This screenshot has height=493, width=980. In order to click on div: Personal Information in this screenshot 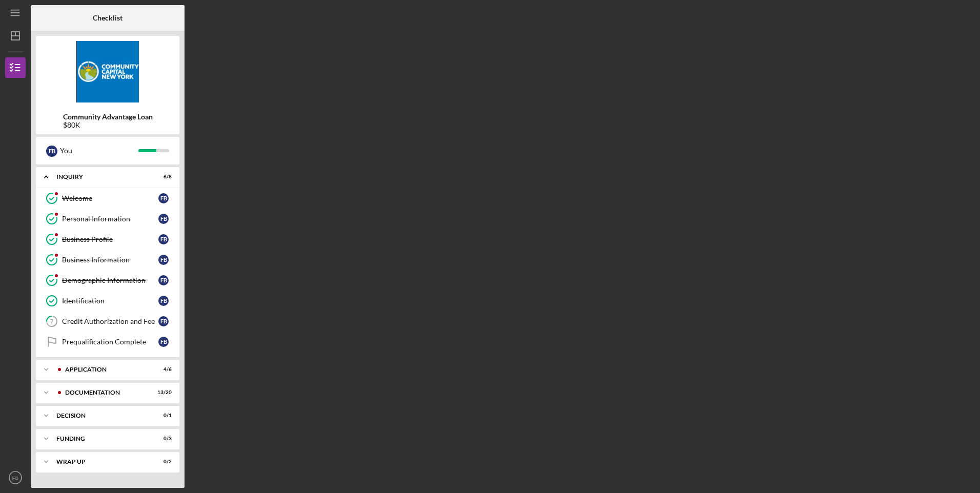, I will do `click(110, 219)`.